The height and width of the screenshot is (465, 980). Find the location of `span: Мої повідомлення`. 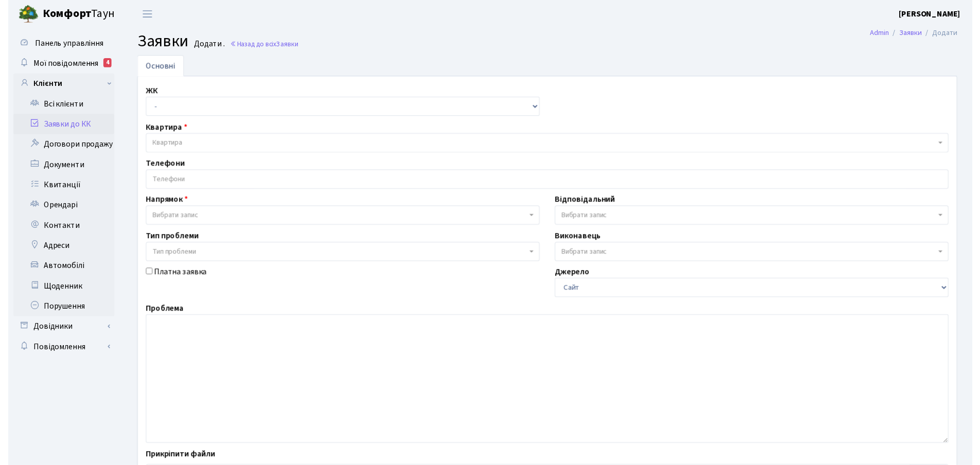

span: Мої повідомлення is located at coordinates (59, 64).